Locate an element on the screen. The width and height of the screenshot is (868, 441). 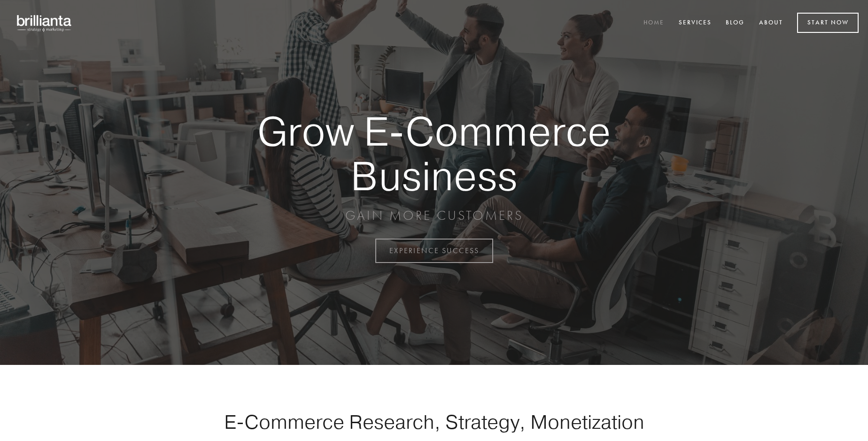
a: About is located at coordinates (770, 23).